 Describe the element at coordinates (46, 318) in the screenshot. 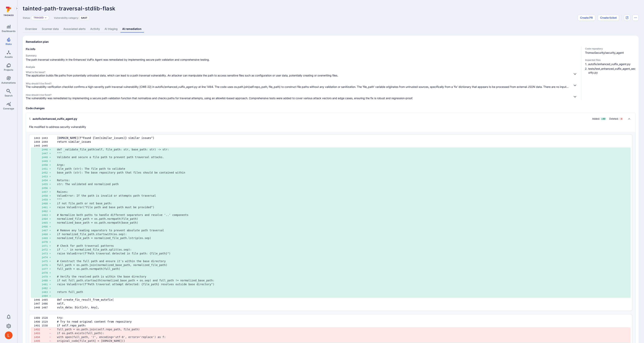

I see `div: 1528` at that location.